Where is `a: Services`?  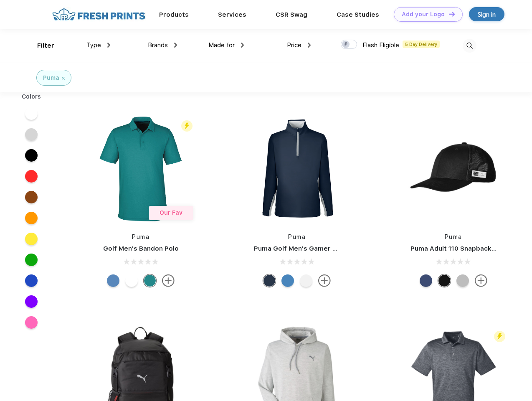
a: Services is located at coordinates (232, 14).